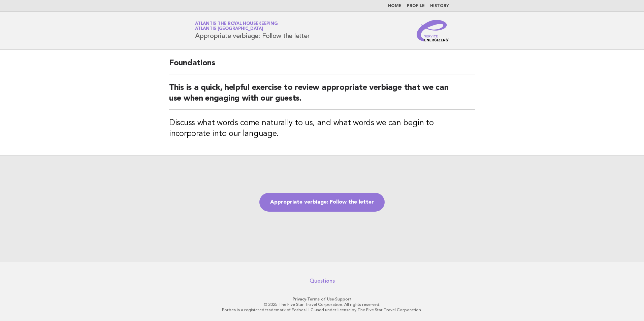 The image size is (644, 321). What do you see at coordinates (322, 202) in the screenshot?
I see `a: Appropriate verbiage: Follow the letter` at bounding box center [322, 202].